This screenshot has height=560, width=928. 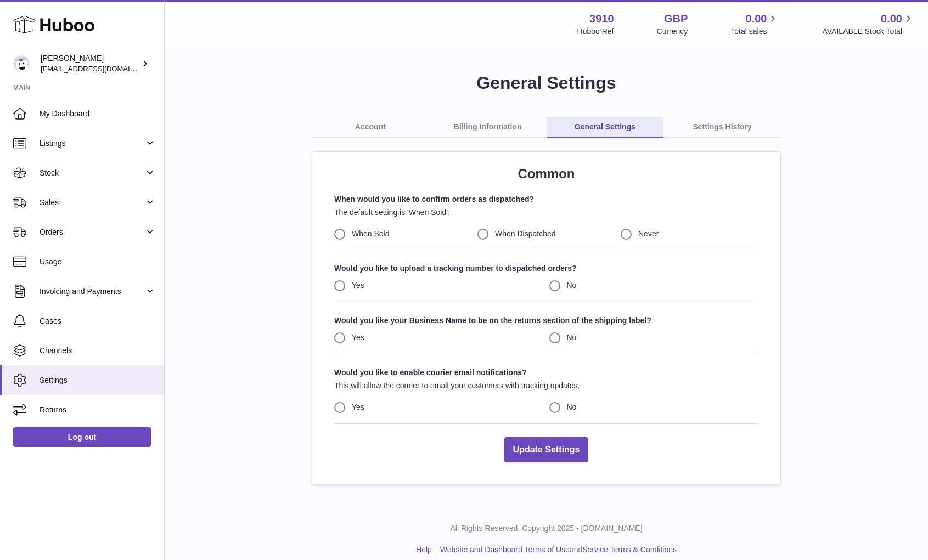 I want to click on span: Orders, so click(x=92, y=232).